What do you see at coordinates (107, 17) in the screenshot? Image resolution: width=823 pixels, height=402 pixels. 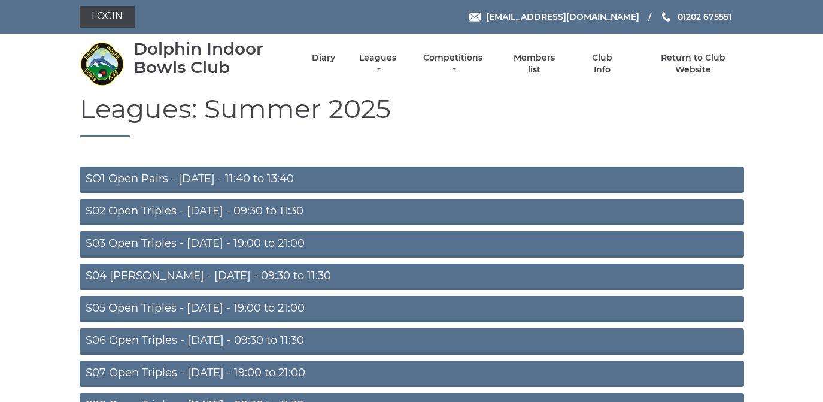 I see `a: Login` at bounding box center [107, 17].